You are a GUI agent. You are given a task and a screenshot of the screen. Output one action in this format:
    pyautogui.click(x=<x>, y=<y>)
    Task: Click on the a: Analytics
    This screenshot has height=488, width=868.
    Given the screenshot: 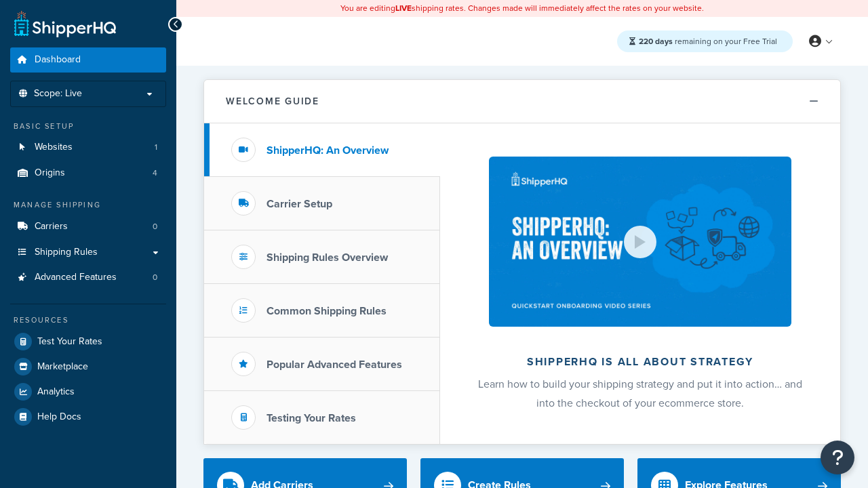 What is the action you would take?
    pyautogui.click(x=89, y=392)
    